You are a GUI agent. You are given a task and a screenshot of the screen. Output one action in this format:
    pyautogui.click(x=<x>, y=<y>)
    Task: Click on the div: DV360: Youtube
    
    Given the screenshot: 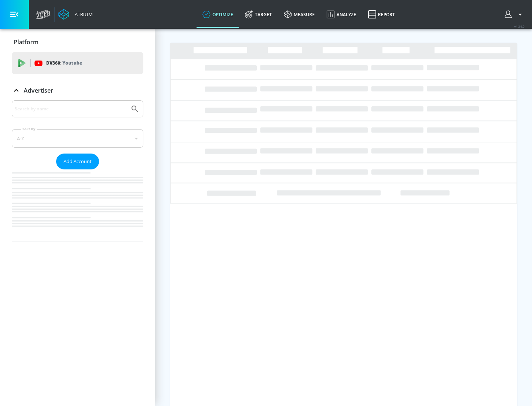 What is the action you would take?
    pyautogui.click(x=78, y=63)
    